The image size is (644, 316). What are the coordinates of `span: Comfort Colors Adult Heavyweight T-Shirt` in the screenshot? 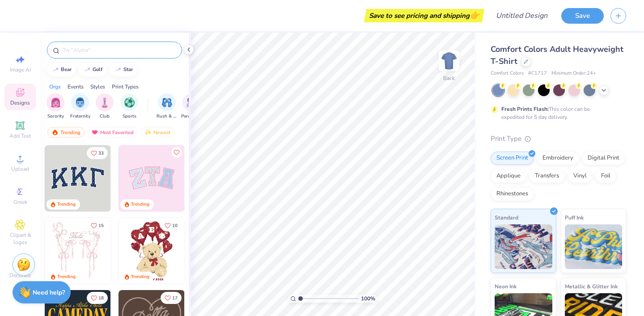 It's located at (557, 55).